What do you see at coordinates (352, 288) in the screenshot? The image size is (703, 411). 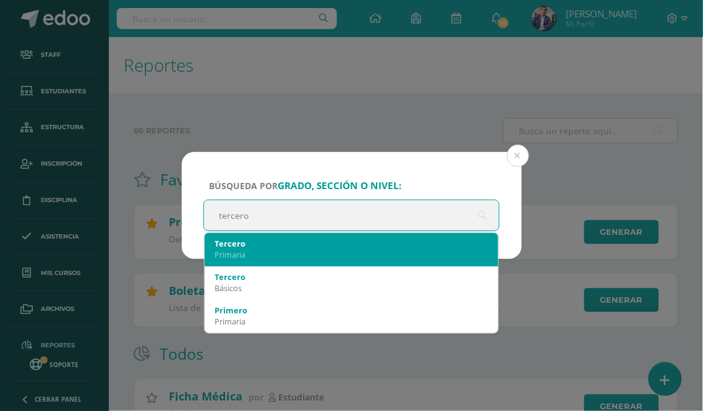 I see `div: Básicos` at bounding box center [352, 288].